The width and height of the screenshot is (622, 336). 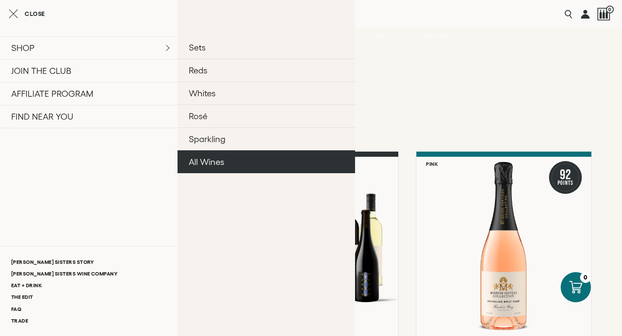 I want to click on a: Whites, so click(x=266, y=93).